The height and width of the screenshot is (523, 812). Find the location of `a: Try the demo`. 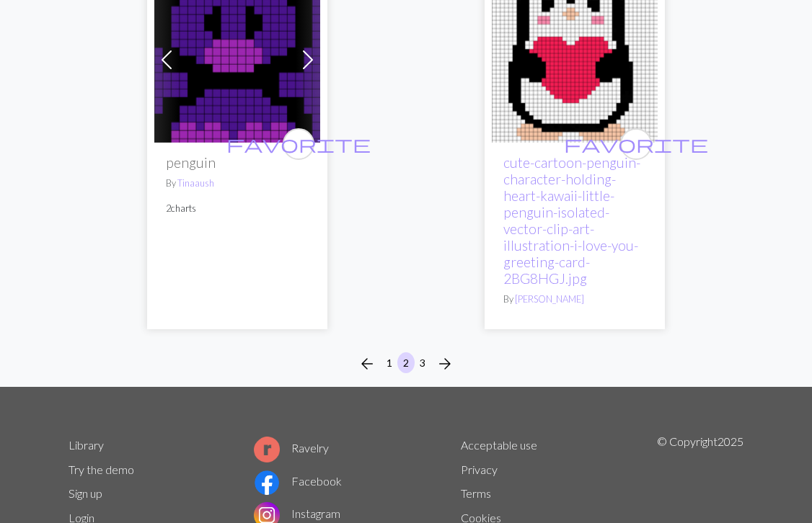

a: Try the demo is located at coordinates (101, 469).